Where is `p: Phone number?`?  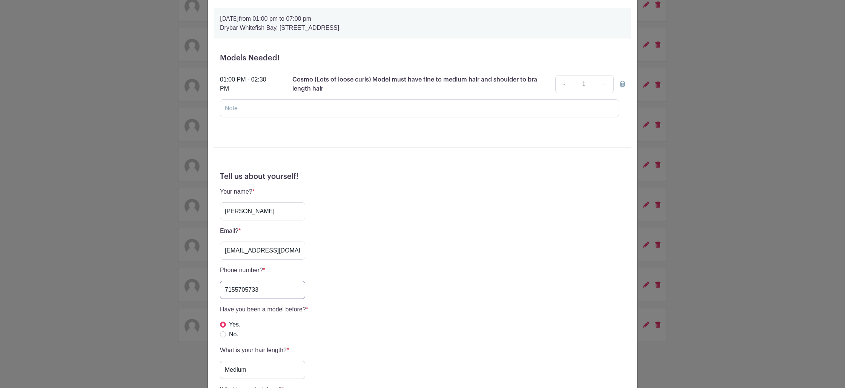 p: Phone number? is located at coordinates (263, 270).